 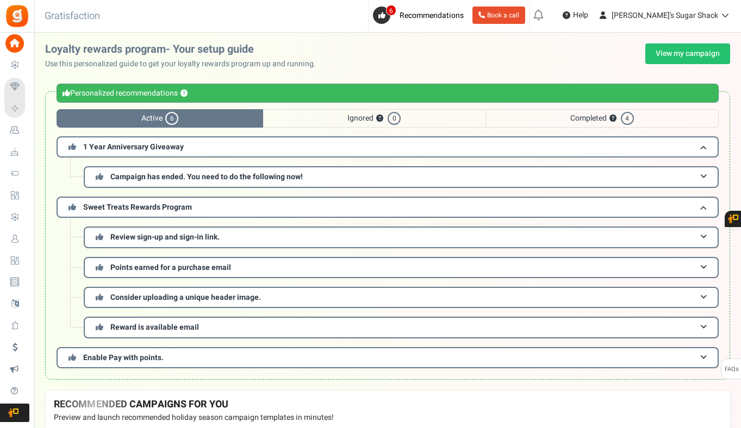 I want to click on span: Campaign has ended. You need to do the following now!, so click(x=207, y=177).